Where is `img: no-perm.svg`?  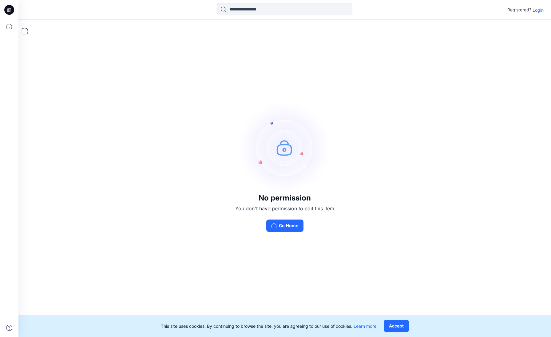
img: no-perm.svg is located at coordinates (285, 148).